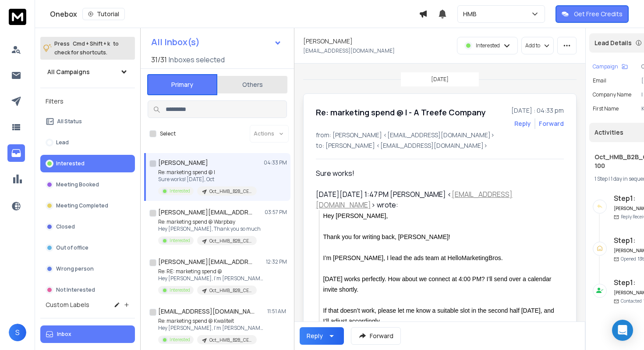 Image resolution: width=644 pixels, height=350 pixels. I want to click on button: Meeting Booked, so click(88, 185).